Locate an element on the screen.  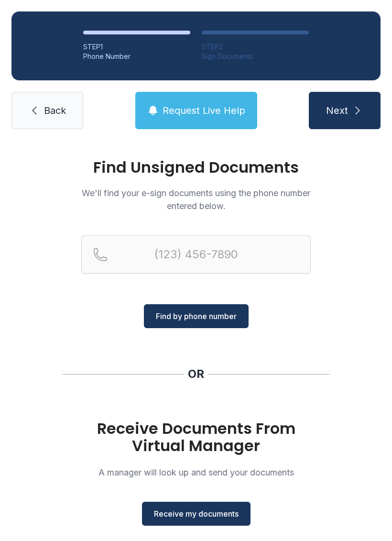
div: STEP 1 is located at coordinates (137, 47).